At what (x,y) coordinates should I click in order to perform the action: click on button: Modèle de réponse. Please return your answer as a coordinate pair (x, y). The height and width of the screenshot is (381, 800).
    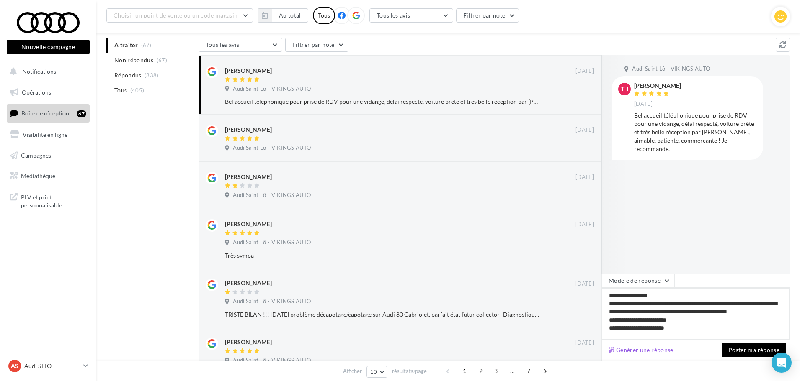
    Looking at the image, I should click on (638, 281).